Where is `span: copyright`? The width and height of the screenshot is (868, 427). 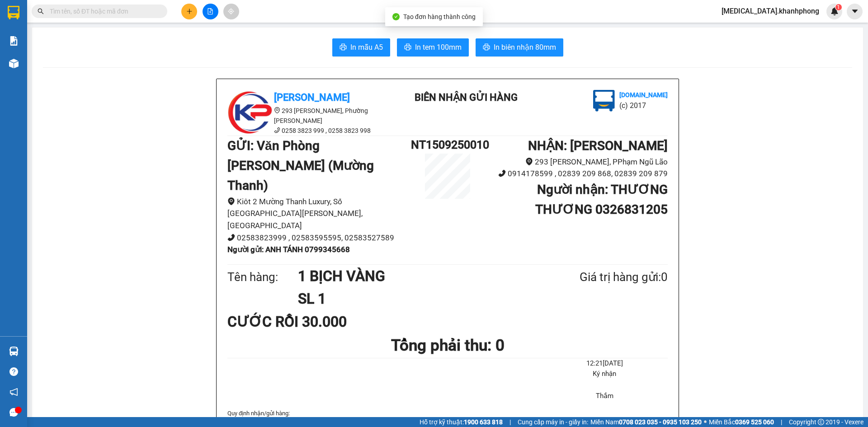
span: copyright is located at coordinates (821, 422).